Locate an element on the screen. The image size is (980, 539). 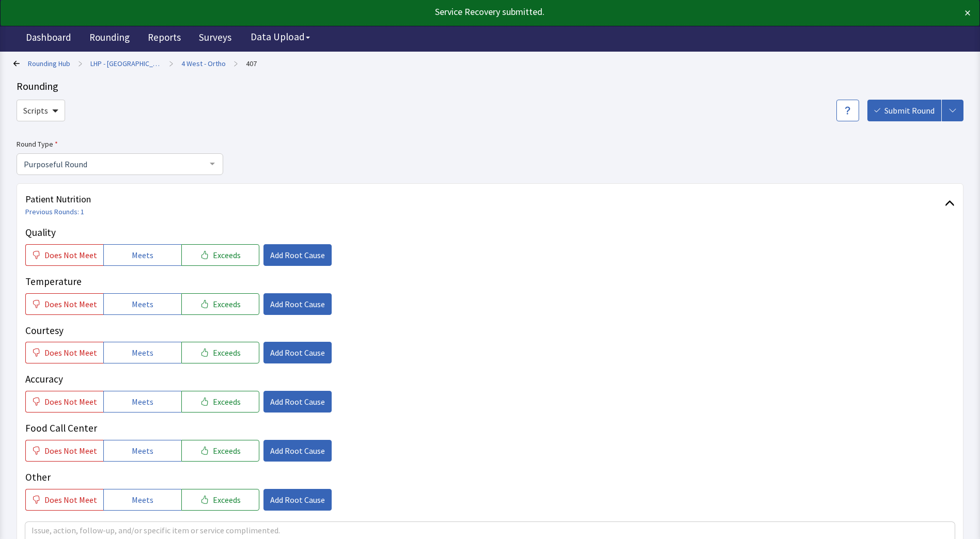
label: Round Type is located at coordinates (120, 144).